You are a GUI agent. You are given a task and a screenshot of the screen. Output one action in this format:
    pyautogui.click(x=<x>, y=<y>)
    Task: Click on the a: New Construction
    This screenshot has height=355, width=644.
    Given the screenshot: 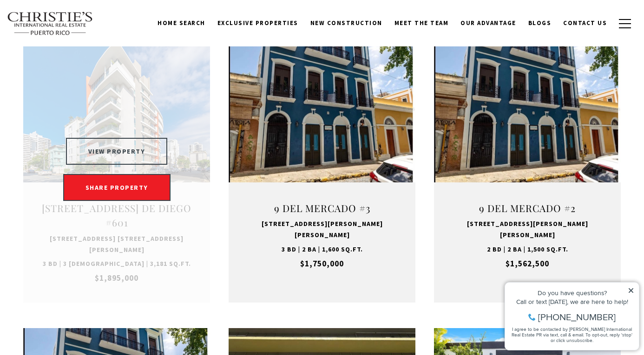 What is the action you would take?
    pyautogui.click(x=346, y=23)
    